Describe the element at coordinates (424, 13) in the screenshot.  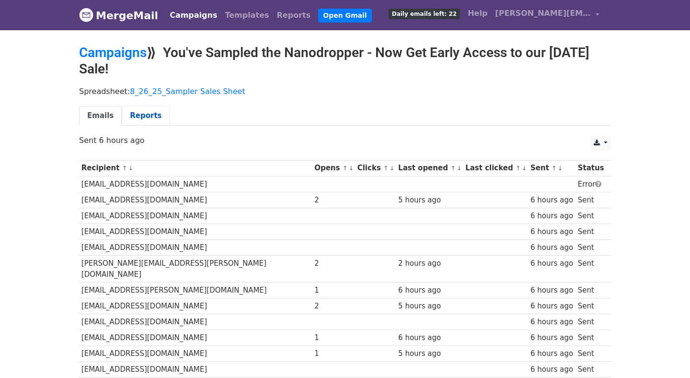
I see `a: Daily emails left: 22` at that location.